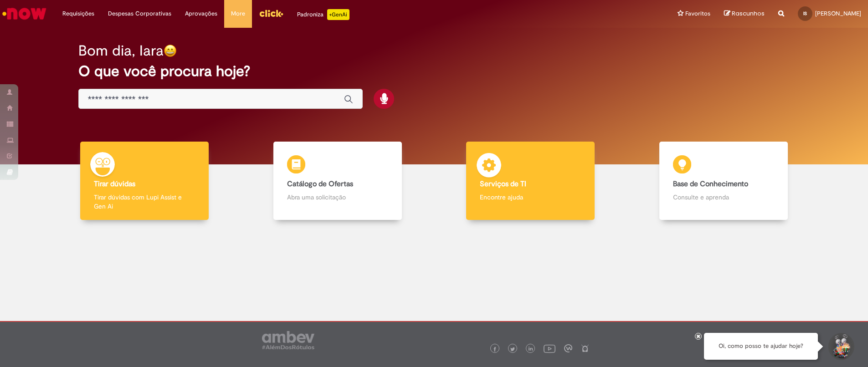 The width and height of the screenshot is (868, 367). Describe the element at coordinates (531, 349) in the screenshot. I see `img: logo_footer_linkedin.png` at that location.